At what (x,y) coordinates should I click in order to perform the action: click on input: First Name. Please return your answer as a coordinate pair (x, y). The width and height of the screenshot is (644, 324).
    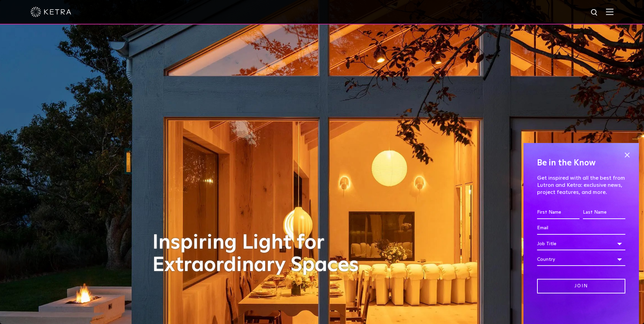
    Looking at the image, I should click on (558, 213).